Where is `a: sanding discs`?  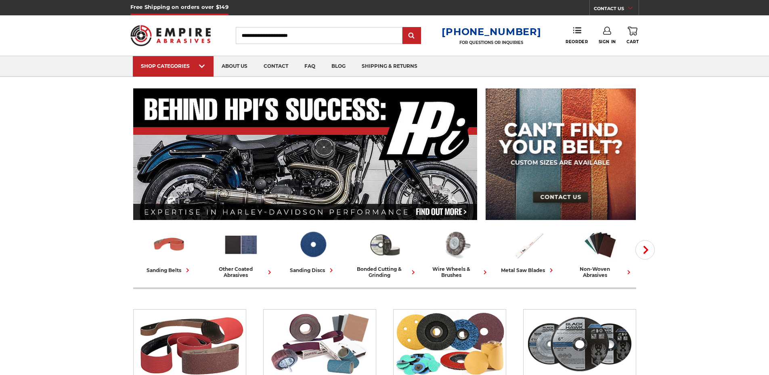
a: sanding discs is located at coordinates (313, 251).